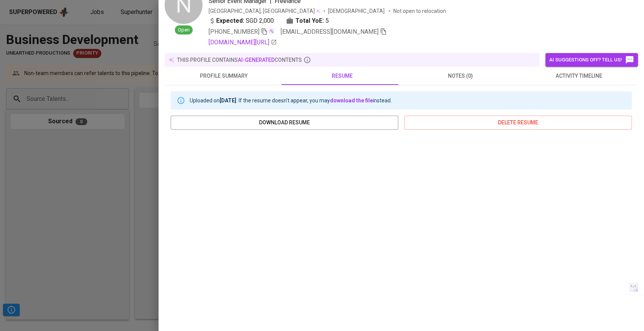  What do you see at coordinates (291, 100) in the screenshot?
I see `div: Uploaded on . If the resume doesn't appear, you may instead.` at bounding box center [291, 100].